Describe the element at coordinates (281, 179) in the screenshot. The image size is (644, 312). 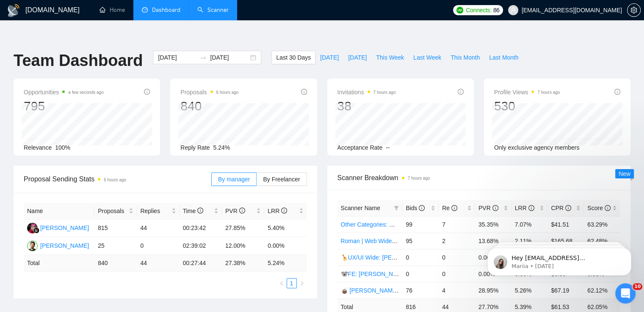
I see `span: By Freelancer` at that location.